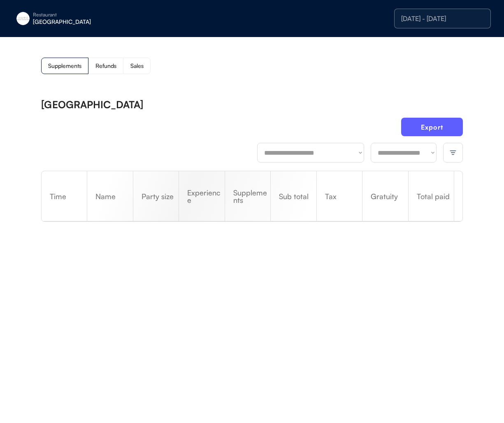 Image resolution: width=504 pixels, height=423 pixels. Describe the element at coordinates (293, 196) in the screenshot. I see `div: Sub total` at that location.